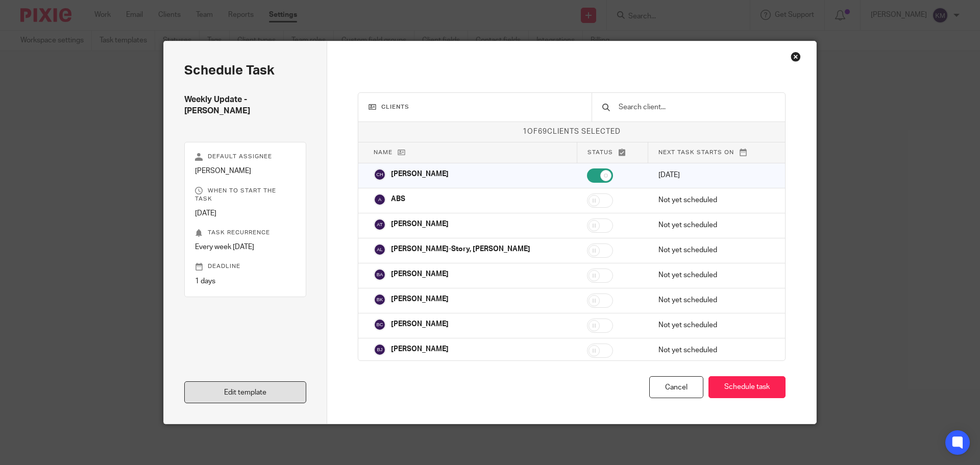 Image resolution: width=980 pixels, height=465 pixels. What do you see at coordinates (746, 386) in the screenshot?
I see `button: Schedule task` at bounding box center [746, 386].